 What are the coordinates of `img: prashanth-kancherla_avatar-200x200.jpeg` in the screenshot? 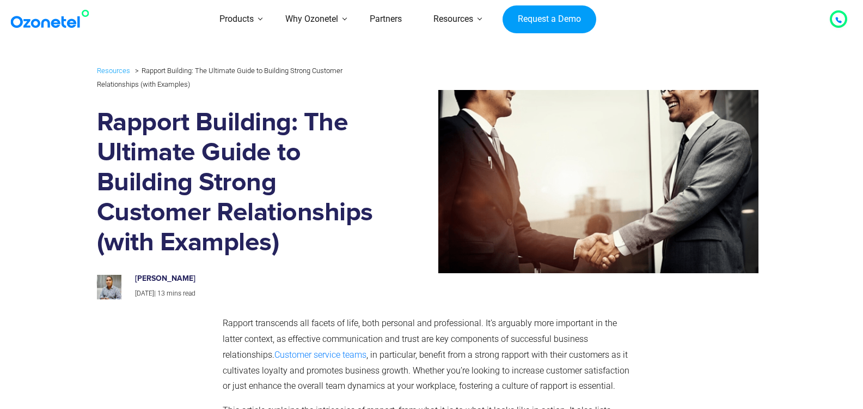 It's located at (109, 286).